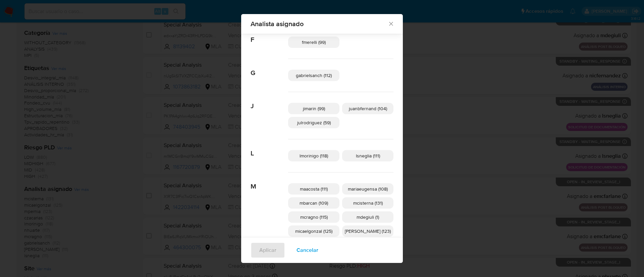 The image size is (644, 277). Describe the element at coordinates (319, 24) in the screenshot. I see `span: Analista asignado` at that location.